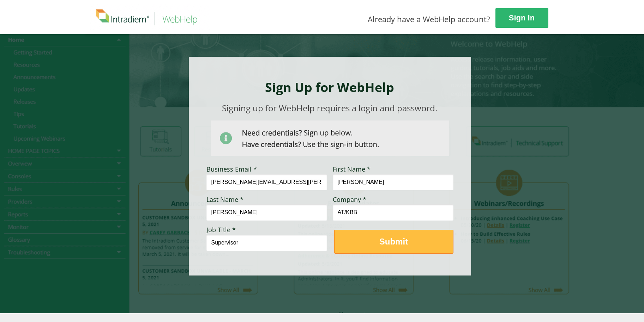 The image size is (644, 322). I want to click on span: Already have a WebHelp account?, so click(429, 19).